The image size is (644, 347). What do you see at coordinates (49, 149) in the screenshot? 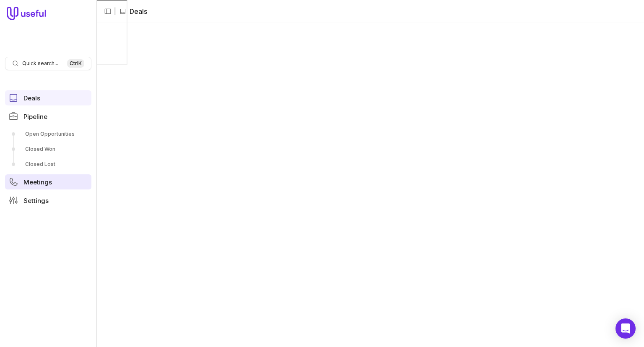
I see `div: Pipeline submenu` at bounding box center [49, 149].